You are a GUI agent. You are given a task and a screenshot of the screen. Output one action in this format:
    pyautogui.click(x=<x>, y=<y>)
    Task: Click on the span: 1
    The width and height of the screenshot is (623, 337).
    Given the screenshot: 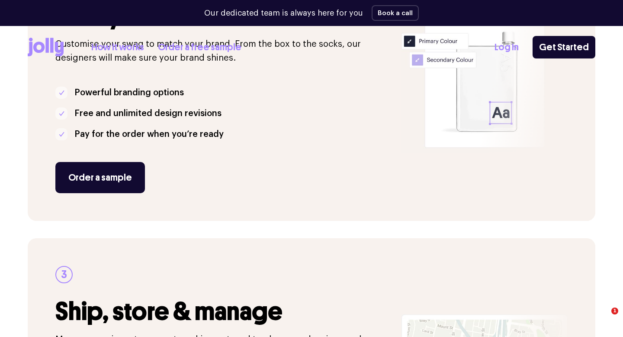 What is the action you would take?
    pyautogui.click(x=615, y=311)
    